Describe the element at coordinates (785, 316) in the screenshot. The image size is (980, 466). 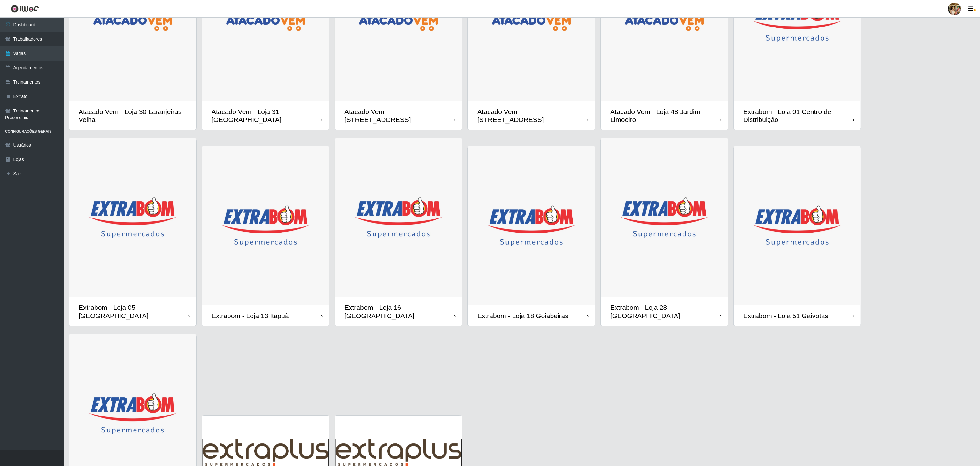
I see `div: Extrabom - Loja 51 Gaivotas` at that location.